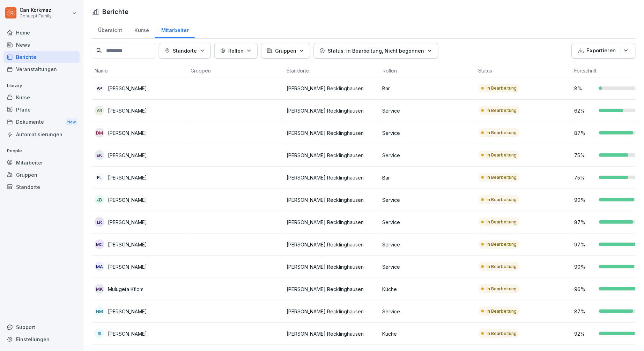 The image size is (644, 351). Describe the element at coordinates (99, 155) in the screenshot. I see `div: EK` at that location.